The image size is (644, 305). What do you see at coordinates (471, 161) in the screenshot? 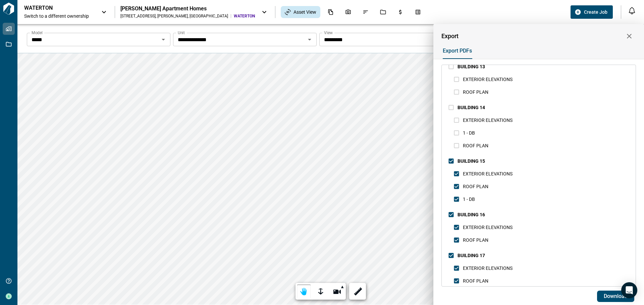
I see `span: BUILDING 15` at bounding box center [471, 161].